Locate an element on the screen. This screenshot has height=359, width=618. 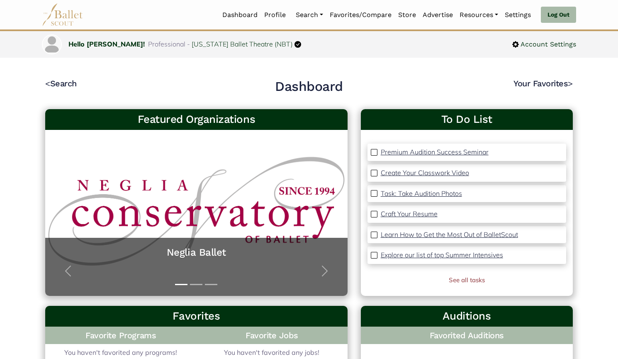
a: Learn How to Get the Most Out of BalletScout is located at coordinates (449, 235).